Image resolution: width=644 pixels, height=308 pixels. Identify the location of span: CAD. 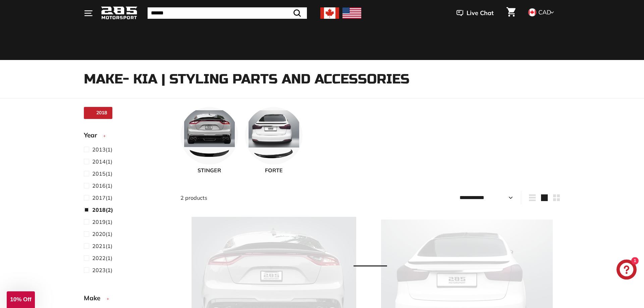
(545, 12).